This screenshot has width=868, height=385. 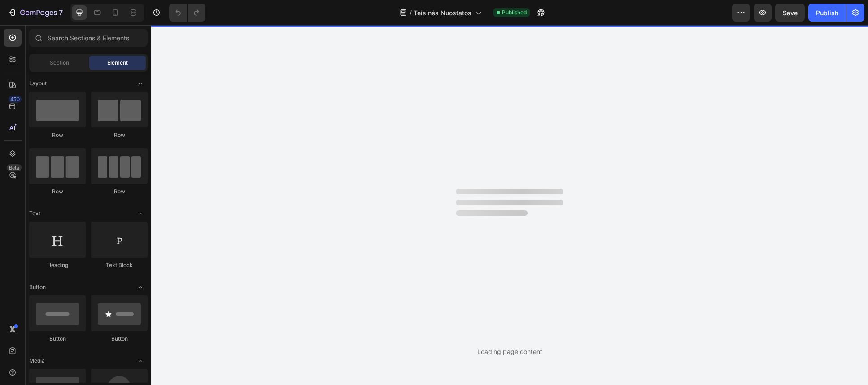 What do you see at coordinates (827, 13) in the screenshot?
I see `button: Publish` at bounding box center [827, 13].